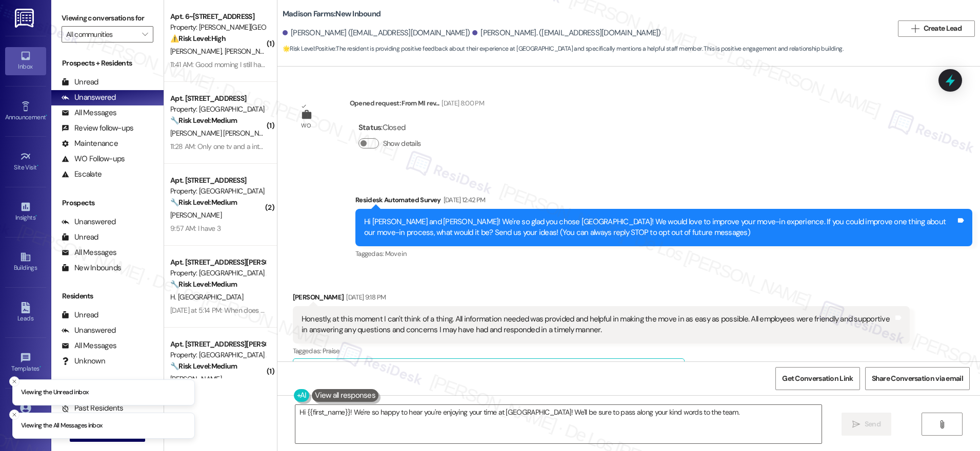  Describe the element at coordinates (936, 29) in the screenshot. I see `button: Create Lead` at that location.